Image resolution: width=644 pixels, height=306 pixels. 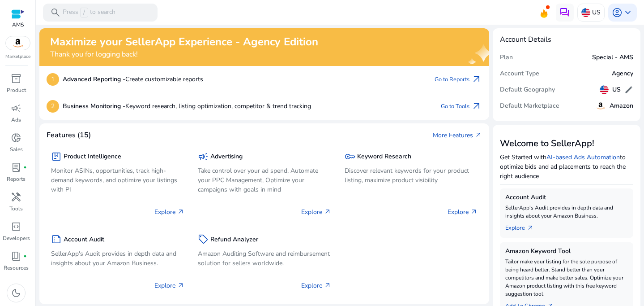 I want to click on h5: Product Intelligence, so click(x=92, y=156).